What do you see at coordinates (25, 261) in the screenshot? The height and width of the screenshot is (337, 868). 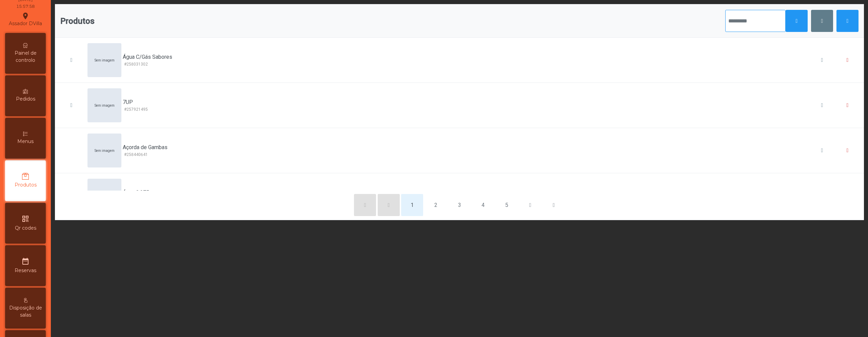 I see `i: date_range` at bounding box center [25, 261].